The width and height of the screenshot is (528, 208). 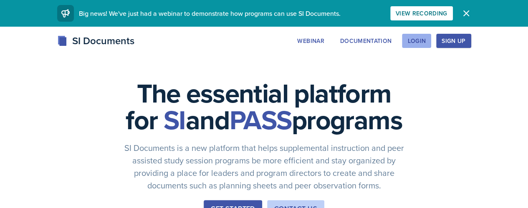 I want to click on div: SI Documents, so click(x=96, y=41).